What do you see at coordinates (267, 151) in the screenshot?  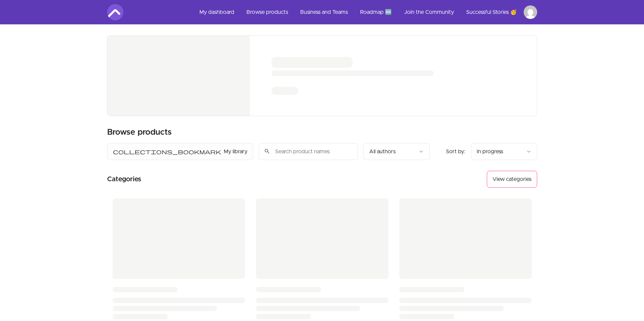 I see `span: search` at bounding box center [267, 151].